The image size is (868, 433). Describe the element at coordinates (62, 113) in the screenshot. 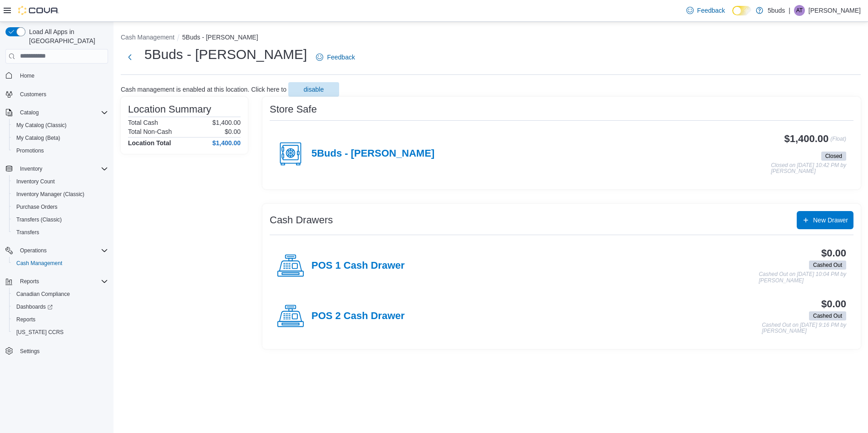

I see `span: Catalog` at that location.